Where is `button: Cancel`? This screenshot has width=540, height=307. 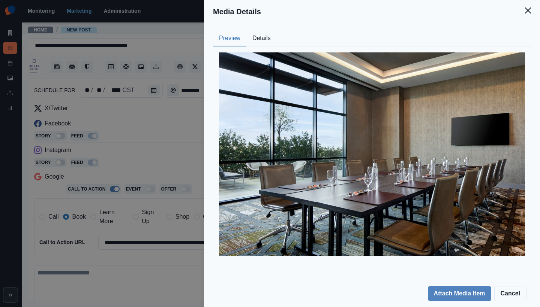
button: Cancel is located at coordinates (510, 294).